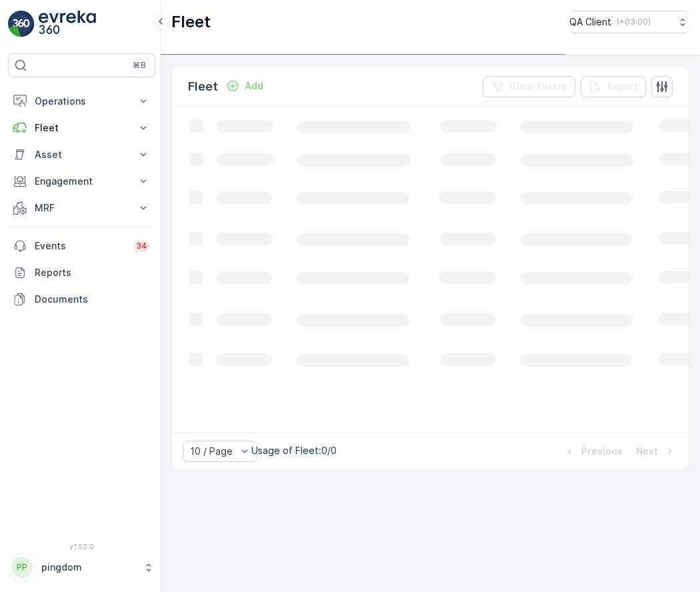 This screenshot has height=592, width=700. I want to click on p: ( +03:00 ), so click(634, 22).